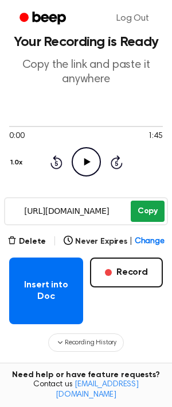 The width and height of the screenshot is (172, 407). I want to click on span: Contact us, so click(86, 390).